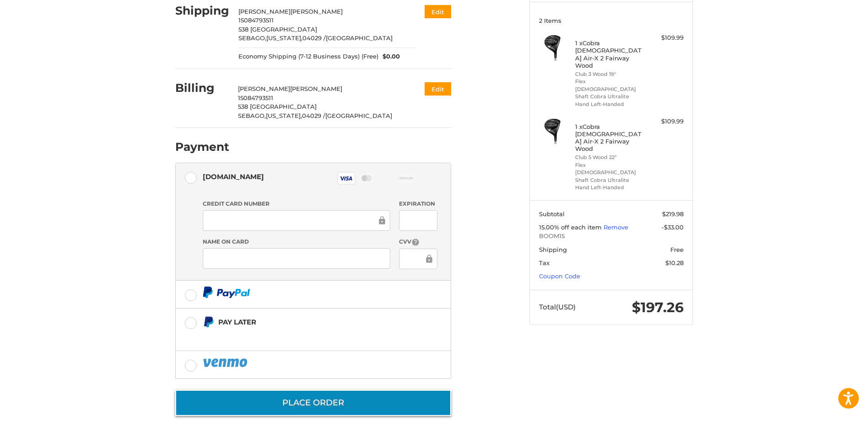 Image resolution: width=868 pixels, height=436 pixels. Describe the element at coordinates (296, 242) in the screenshot. I see `label: Name on Card` at that location.